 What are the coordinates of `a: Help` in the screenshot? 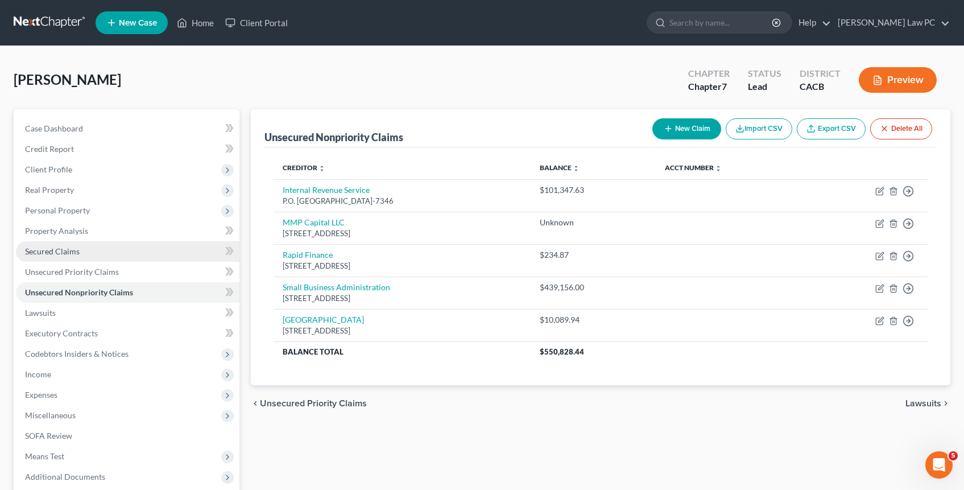 It's located at (811, 23).